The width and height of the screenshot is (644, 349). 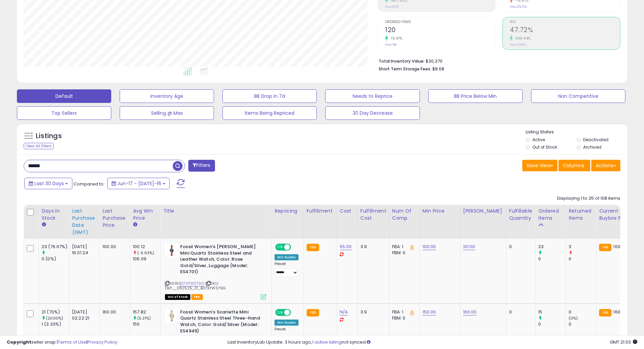 I want to click on div: Current Buybox Price, so click(x=617, y=214).